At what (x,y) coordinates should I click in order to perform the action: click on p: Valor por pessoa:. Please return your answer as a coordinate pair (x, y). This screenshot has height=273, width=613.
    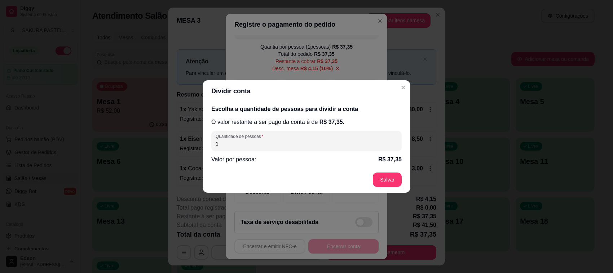
    Looking at the image, I should click on (234, 160).